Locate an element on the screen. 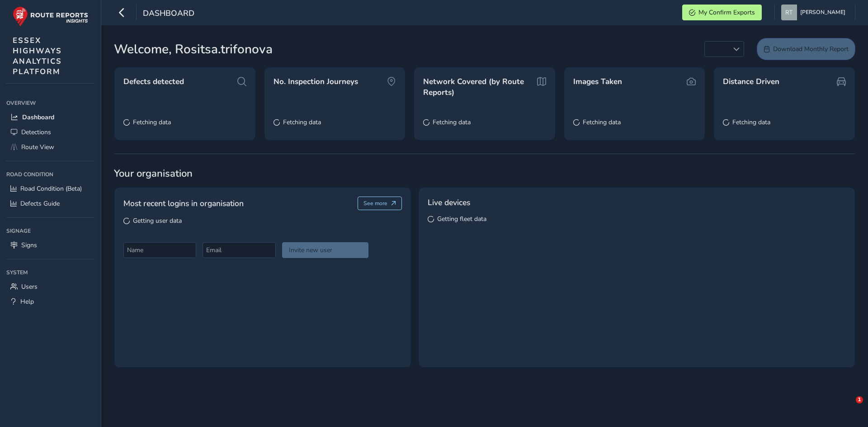 The image size is (868, 427). button: My Confirm Exports is located at coordinates (722, 12).